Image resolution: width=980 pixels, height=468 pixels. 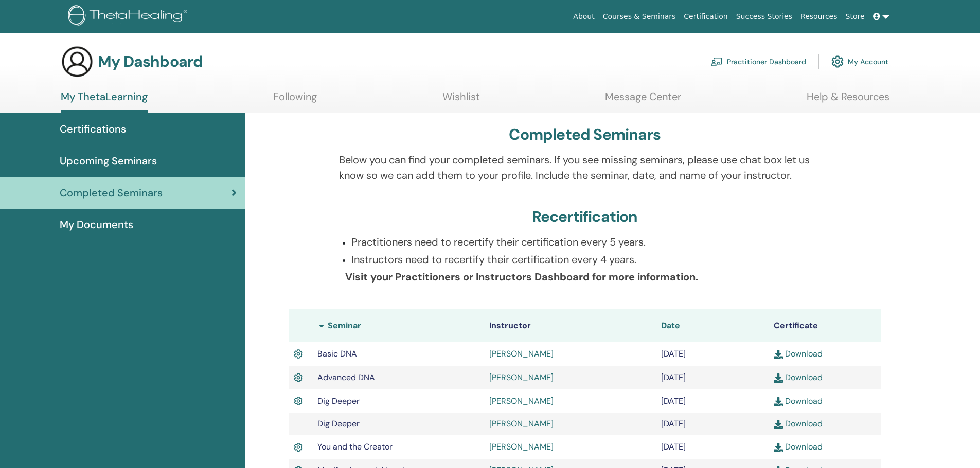 I want to click on a: Message Center, so click(x=643, y=100).